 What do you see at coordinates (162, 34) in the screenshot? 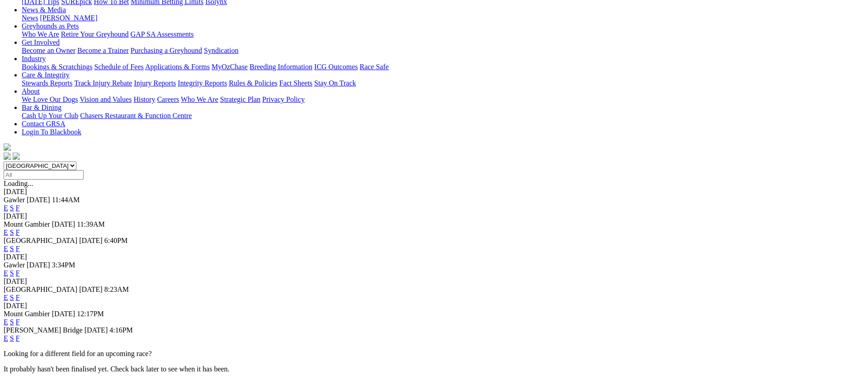
I see `a: GAP SA Assessments` at bounding box center [162, 34].